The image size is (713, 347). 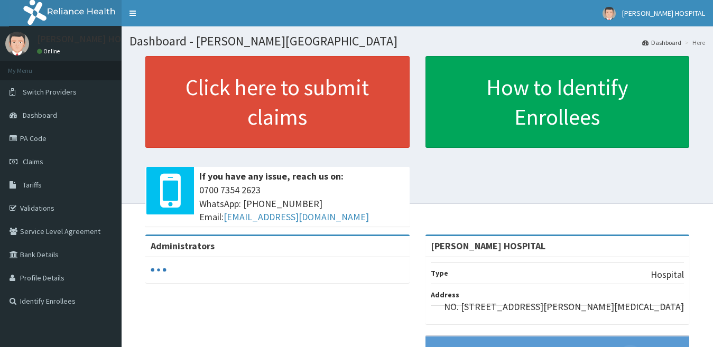 What do you see at coordinates (271, 176) in the screenshot?
I see `b: If you have any issue, reach us on:` at bounding box center [271, 176].